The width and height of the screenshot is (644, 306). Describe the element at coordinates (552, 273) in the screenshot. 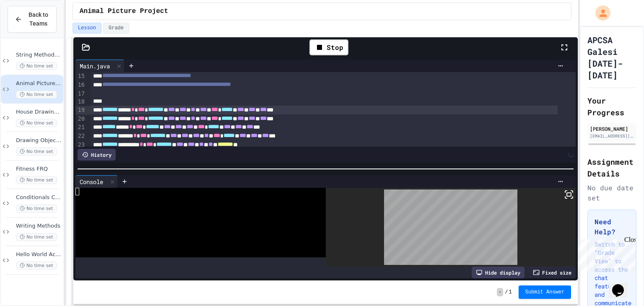

I see `div: Fixed size` at that location.